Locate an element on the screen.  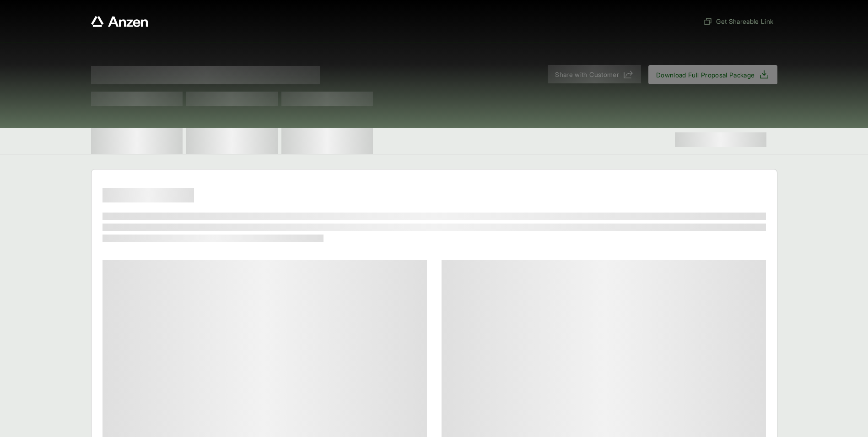
button: Get Shareable Link is located at coordinates (738, 21).